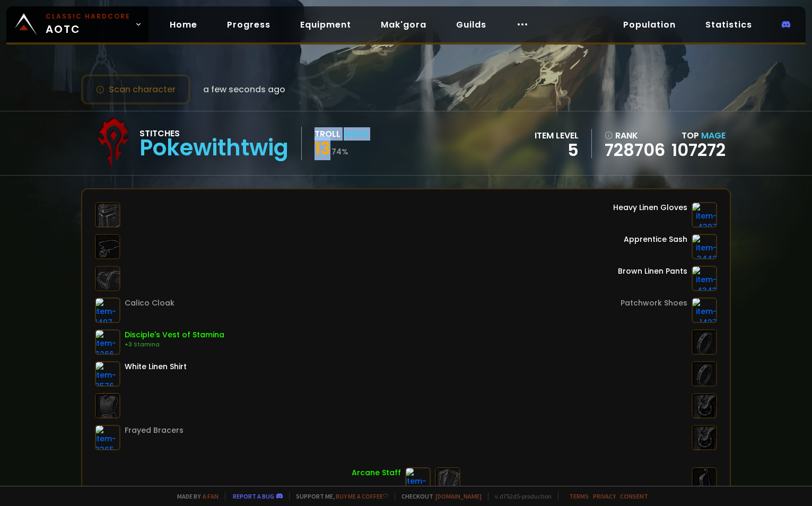 The height and width of the screenshot is (506, 812). Describe the element at coordinates (174, 335) in the screenshot. I see `div: Disciple's Vest of Stamina` at that location.